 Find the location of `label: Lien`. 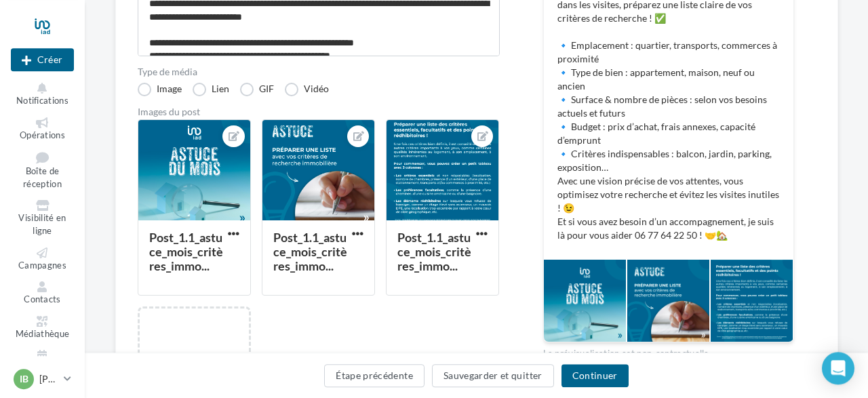

label: Lien is located at coordinates (211, 90).